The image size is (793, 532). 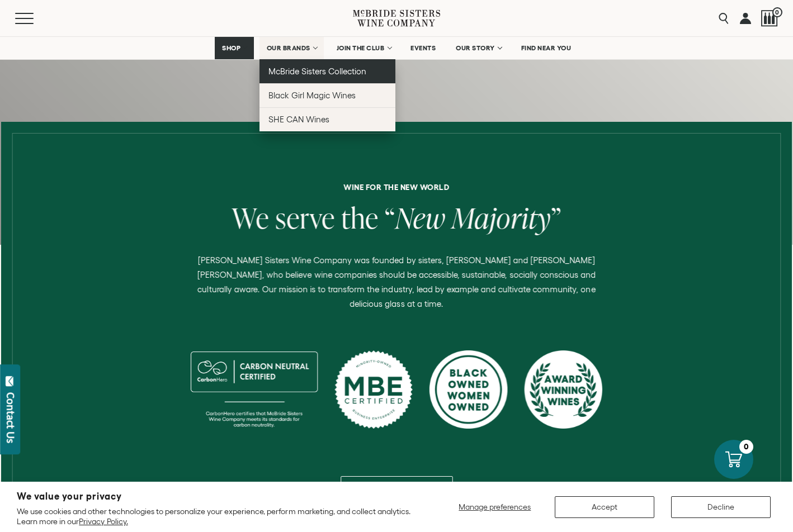 What do you see at coordinates (501, 218) in the screenshot?
I see `span: Majority` at bounding box center [501, 218].